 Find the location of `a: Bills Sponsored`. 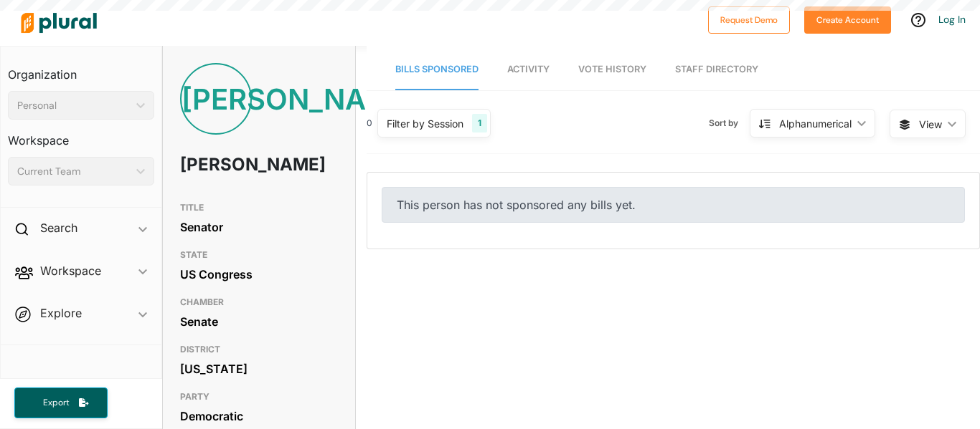

a: Bills Sponsored is located at coordinates (437, 70).